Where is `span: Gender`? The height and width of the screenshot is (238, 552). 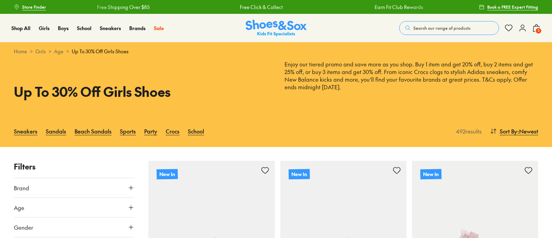 span: Gender is located at coordinates (24, 228).